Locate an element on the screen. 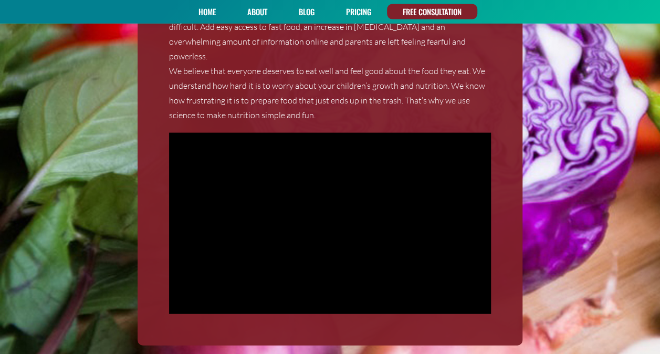 The height and width of the screenshot is (354, 660). a: FREE CONSULTATION is located at coordinates (432, 12).